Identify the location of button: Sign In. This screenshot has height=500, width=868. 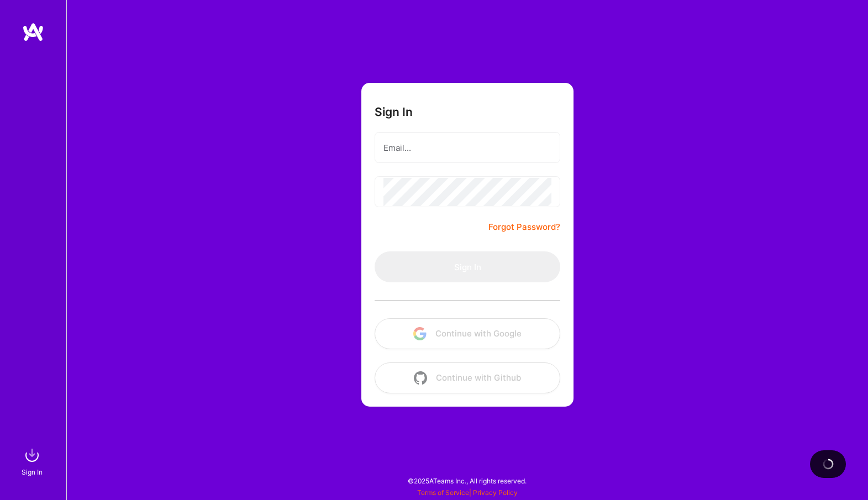
(467, 267).